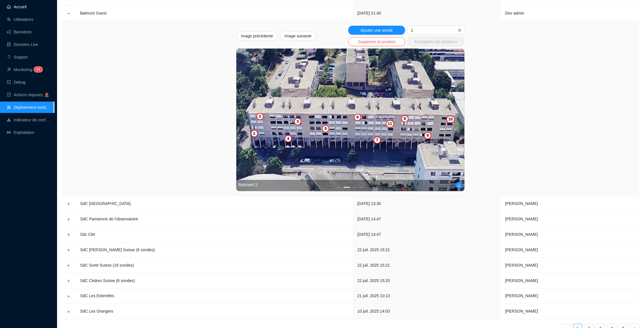  Describe the element at coordinates (20, 19) in the screenshot. I see `a: teamUtilisateurs` at that location.